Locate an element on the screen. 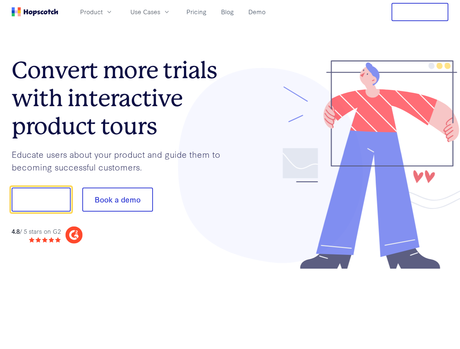 The image size is (460, 349). a: Demo is located at coordinates (257, 12).